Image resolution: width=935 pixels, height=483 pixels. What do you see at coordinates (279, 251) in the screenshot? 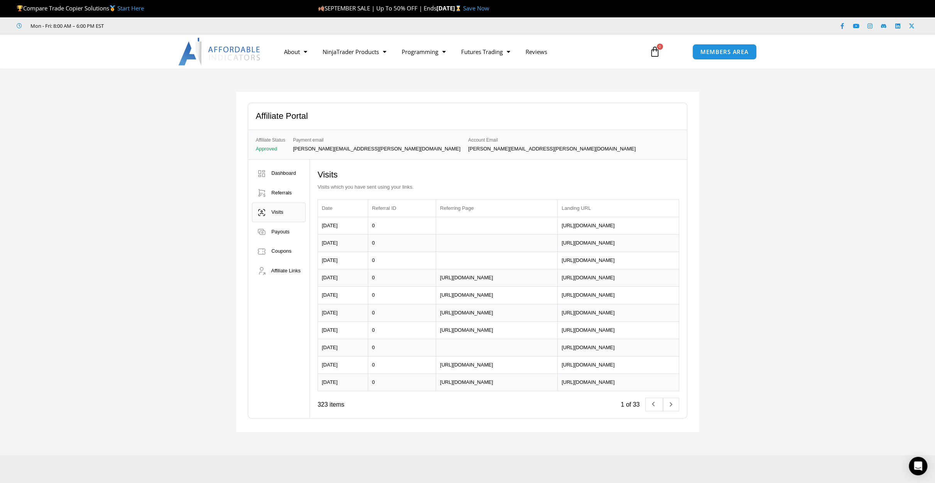
I see `a: Coupons` at bounding box center [279, 251].